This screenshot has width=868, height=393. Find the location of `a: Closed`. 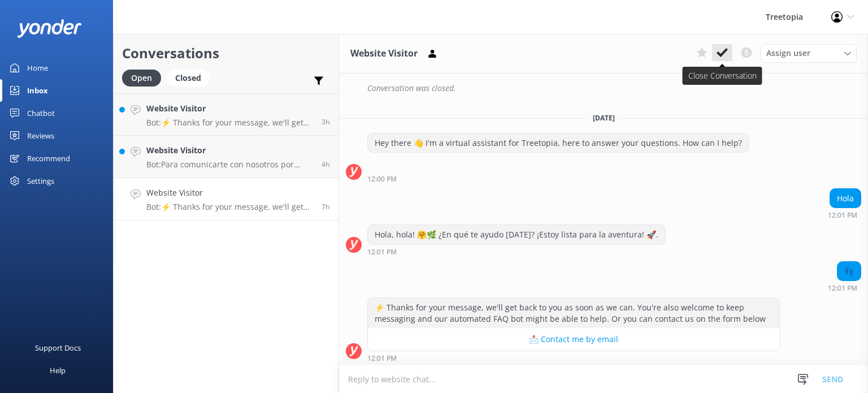

a: Closed is located at coordinates (191, 77).